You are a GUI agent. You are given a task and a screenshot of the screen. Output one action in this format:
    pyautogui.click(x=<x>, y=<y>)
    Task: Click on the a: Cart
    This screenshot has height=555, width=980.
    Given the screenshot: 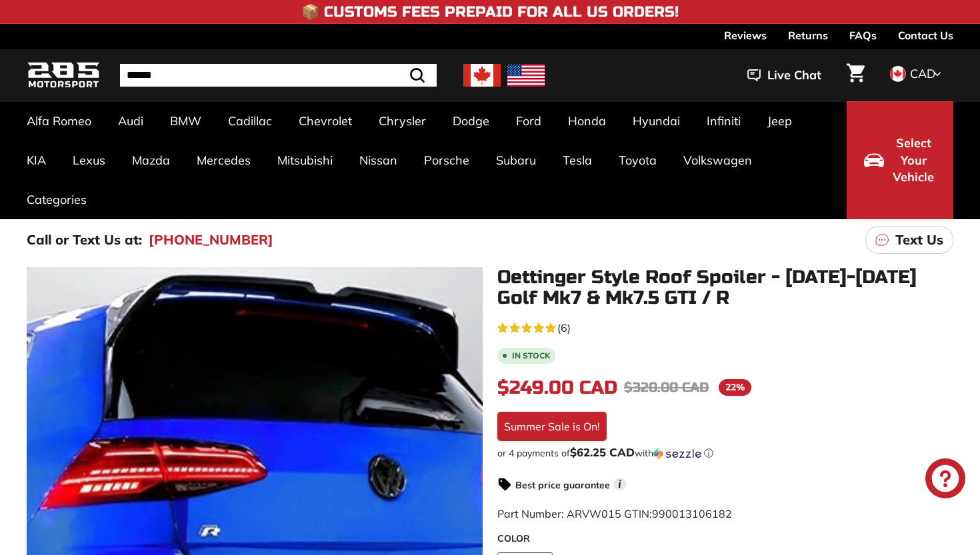 What is the action you would take?
    pyautogui.click(x=856, y=75)
    